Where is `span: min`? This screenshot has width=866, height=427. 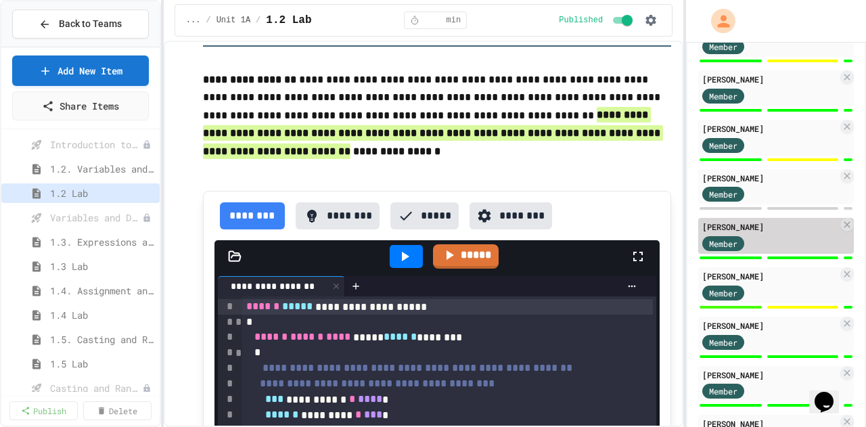 span: min is located at coordinates (454, 20).